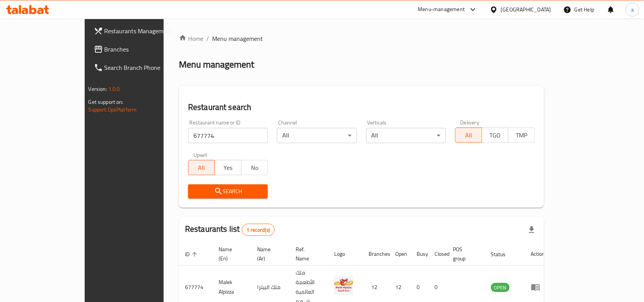 The width and height of the screenshot is (644, 302). I want to click on span: Ref. Name, so click(307, 254).